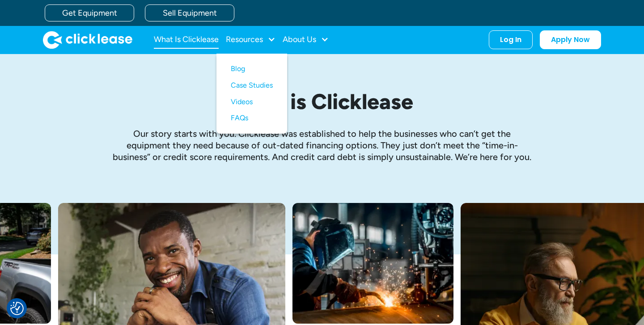 This screenshot has height=325, width=644. Describe the element at coordinates (373, 263) in the screenshot. I see `img: A welder in a large mask working on a large pipe` at that location.